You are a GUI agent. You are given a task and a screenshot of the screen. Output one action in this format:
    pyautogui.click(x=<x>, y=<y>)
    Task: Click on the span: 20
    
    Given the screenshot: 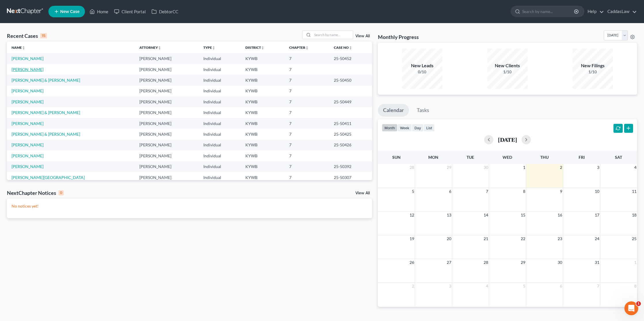 What is the action you would take?
    pyautogui.click(x=449, y=239)
    